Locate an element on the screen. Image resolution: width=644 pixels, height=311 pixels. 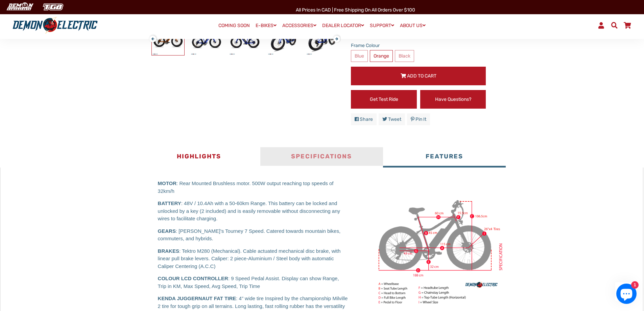
a: ABOUT US is located at coordinates (413, 25).